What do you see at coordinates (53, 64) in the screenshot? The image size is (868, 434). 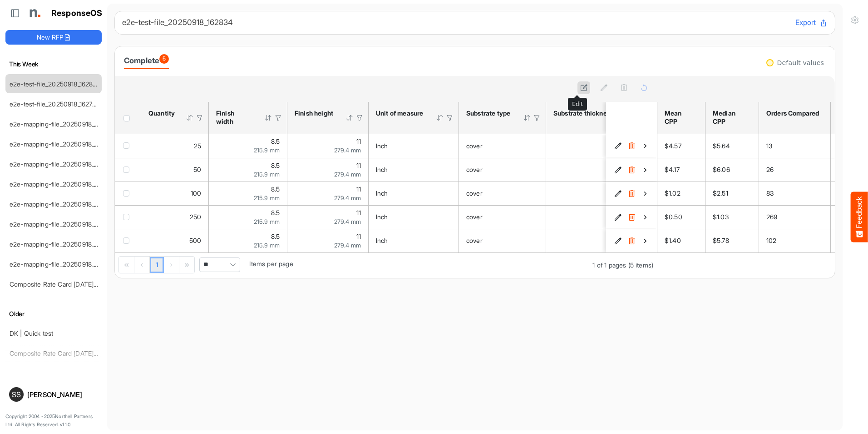 I see `h6: This Week` at bounding box center [53, 64].